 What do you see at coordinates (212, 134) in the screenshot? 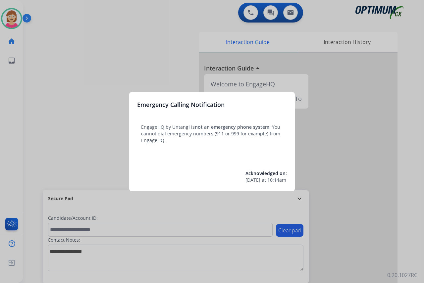
I see `p: EngageHQ by Untangl is . You cannot dial emergency numbers (911 or 999 for example) from EngageHQ.` at bounding box center [212, 134].